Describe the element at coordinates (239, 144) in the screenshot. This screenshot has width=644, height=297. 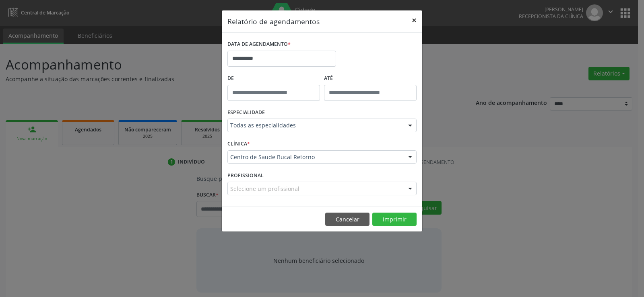
I see `label: CLÍNICA` at that location.